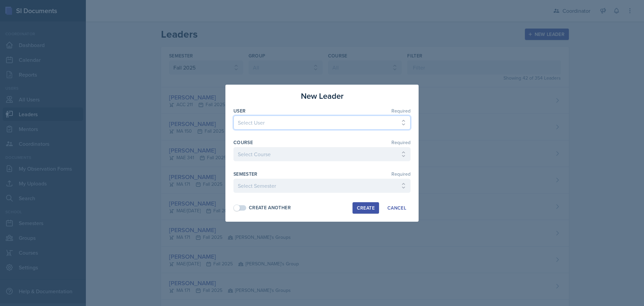  I want to click on label: Semester, so click(245, 174).